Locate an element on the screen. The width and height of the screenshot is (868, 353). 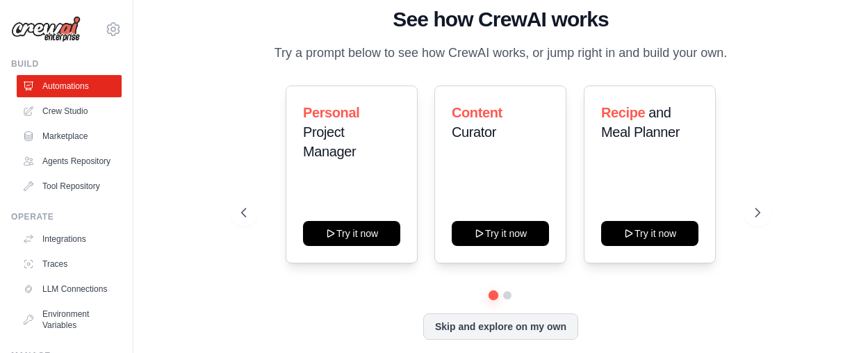
img: Logo is located at coordinates (46, 29).